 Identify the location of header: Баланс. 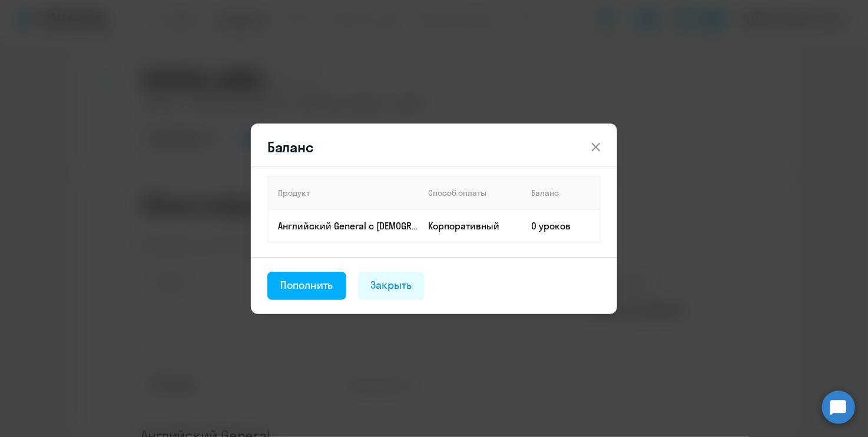
(434, 147).